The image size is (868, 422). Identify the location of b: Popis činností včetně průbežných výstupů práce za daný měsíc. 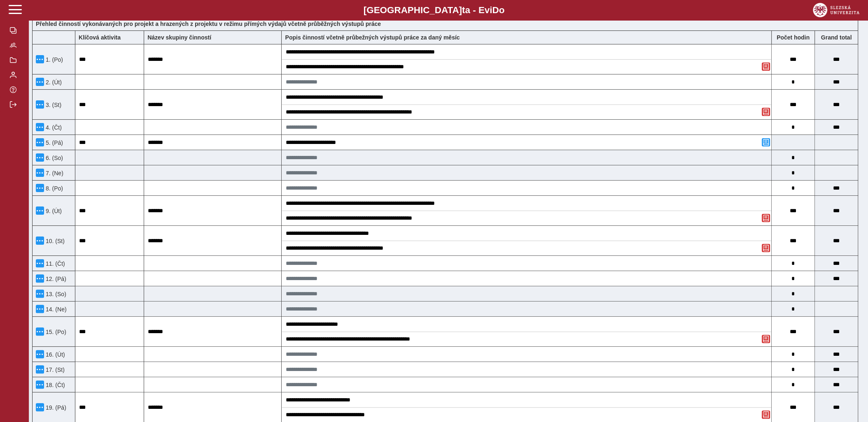
(372, 38).